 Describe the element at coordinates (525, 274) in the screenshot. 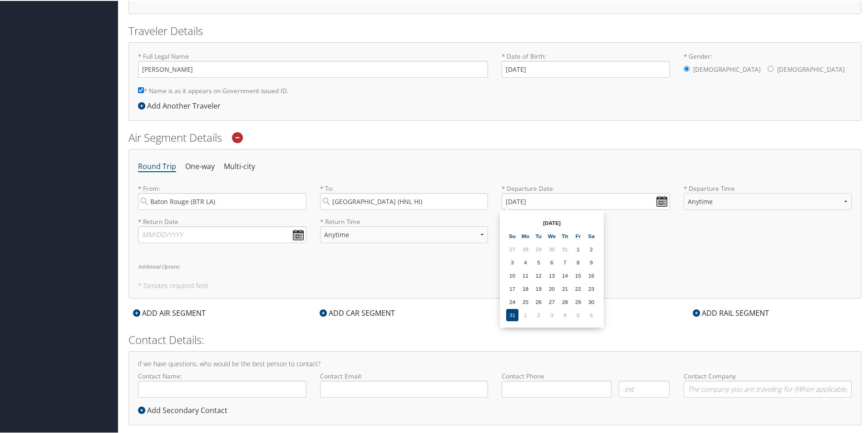

I see `td: 11` at that location.